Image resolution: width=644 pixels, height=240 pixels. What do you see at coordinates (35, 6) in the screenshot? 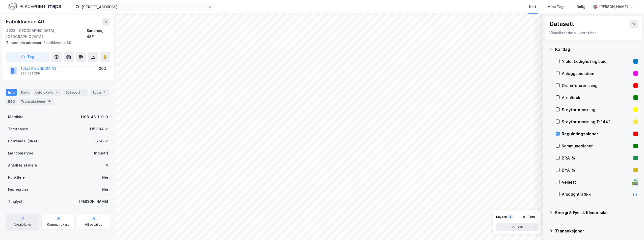
I see `img: logo.f888ab2527a4732fd821a326f86c7f29.svg` at bounding box center [35, 6].